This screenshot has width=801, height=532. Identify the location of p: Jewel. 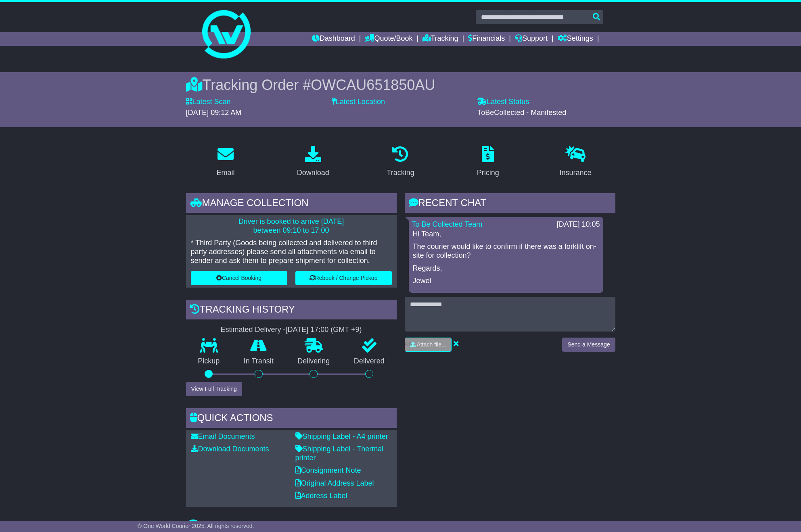
(506, 282).